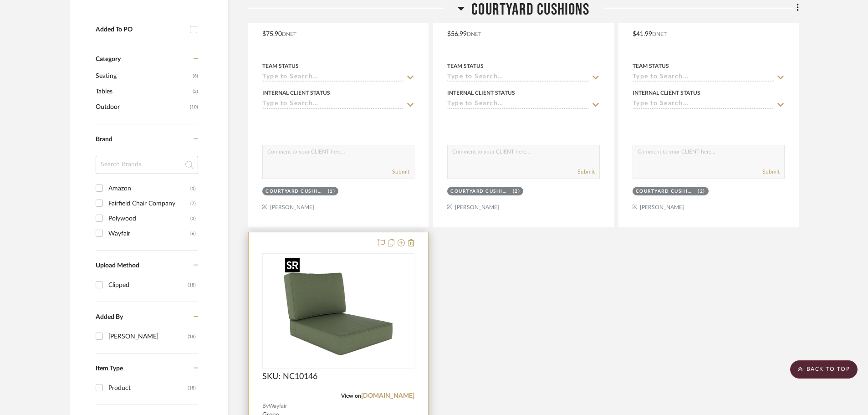 The width and height of the screenshot is (868, 415). Describe the element at coordinates (107, 59) in the screenshot. I see `span: Category` at that location.